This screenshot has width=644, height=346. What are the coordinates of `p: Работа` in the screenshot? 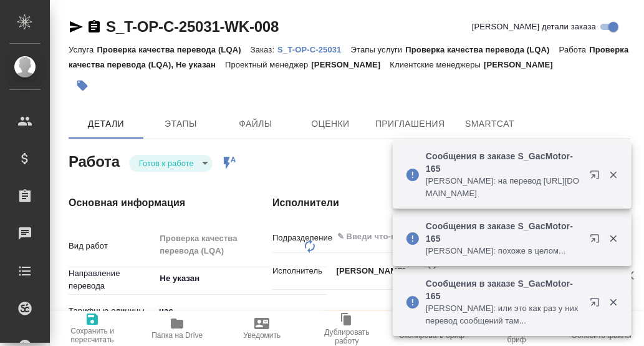 It's located at (575, 50).